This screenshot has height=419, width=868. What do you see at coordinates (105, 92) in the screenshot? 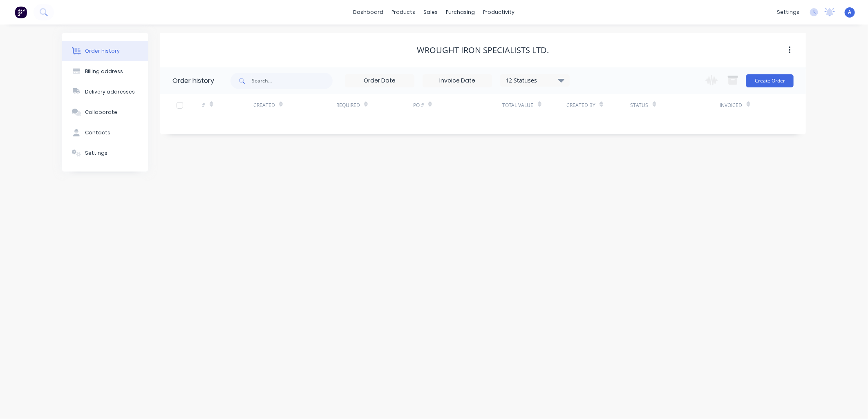
I see `button: Delivery addresses` at bounding box center [105, 92].